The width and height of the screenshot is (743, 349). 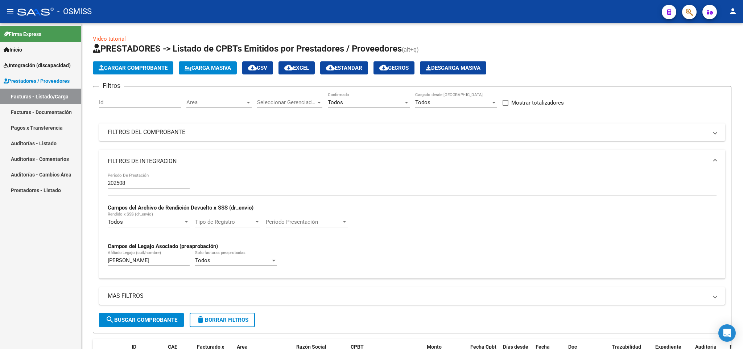 I want to click on span: PRESTADORES -> Listado de CPBTs Emitidos por Prestadores / Proveedores, so click(x=247, y=49).